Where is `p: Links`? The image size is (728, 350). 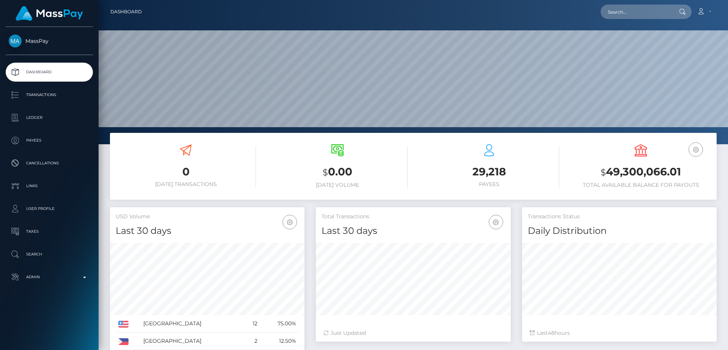 p: Links is located at coordinates (49, 186).